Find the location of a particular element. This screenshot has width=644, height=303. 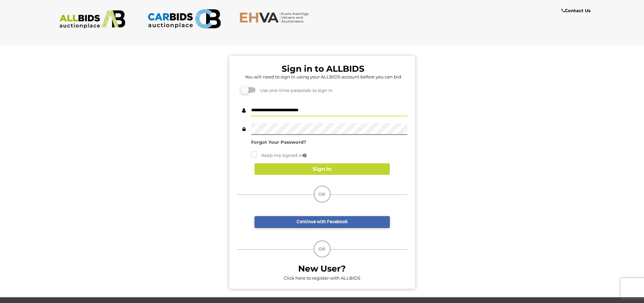

label: Keep me signed in is located at coordinates (279, 155).